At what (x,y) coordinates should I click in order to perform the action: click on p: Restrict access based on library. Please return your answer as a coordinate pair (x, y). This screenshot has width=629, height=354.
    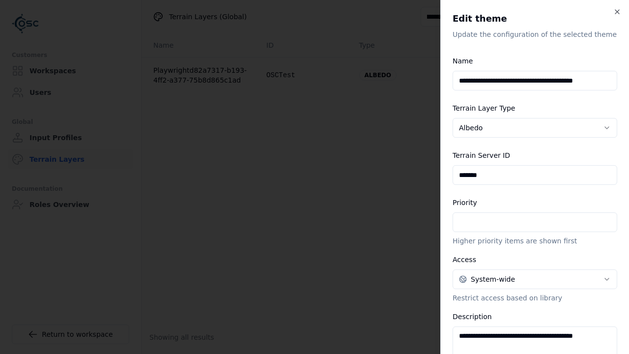
    Looking at the image, I should click on (535, 298).